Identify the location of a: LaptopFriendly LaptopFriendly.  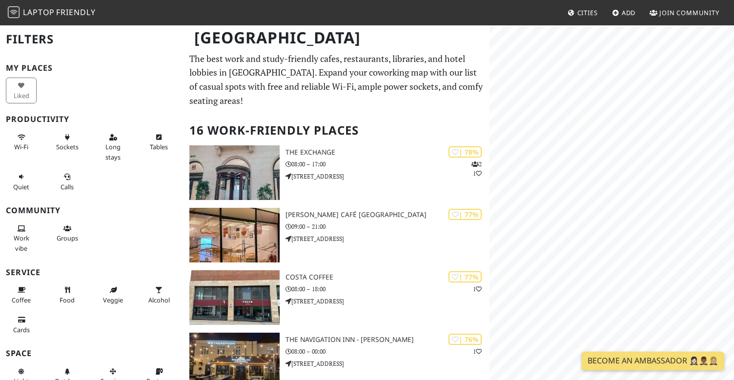
(52, 13).